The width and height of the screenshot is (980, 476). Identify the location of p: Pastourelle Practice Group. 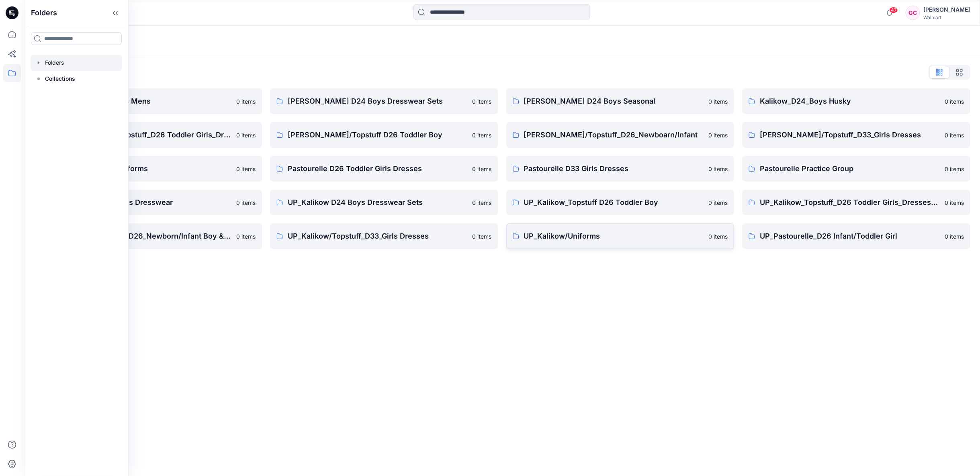
(850, 169).